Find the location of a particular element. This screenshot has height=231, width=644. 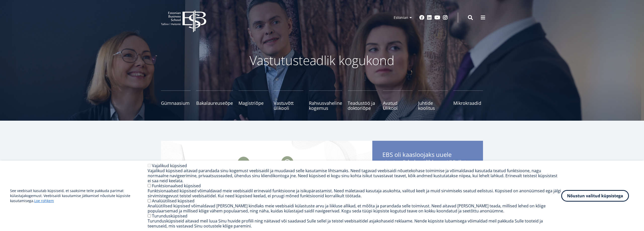

label: Turundusküpsised is located at coordinates (169, 216).